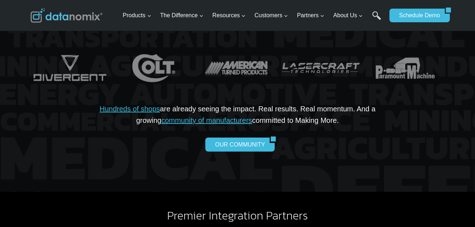 The width and height of the screenshot is (475, 227). I want to click on div: 26 of 26, so click(321, 68).